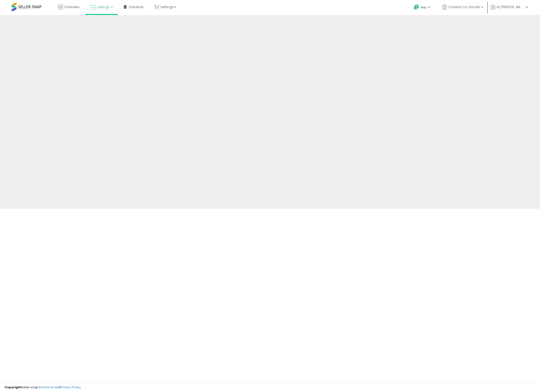 Image resolution: width=540 pixels, height=392 pixels. I want to click on span: Help, so click(424, 7).